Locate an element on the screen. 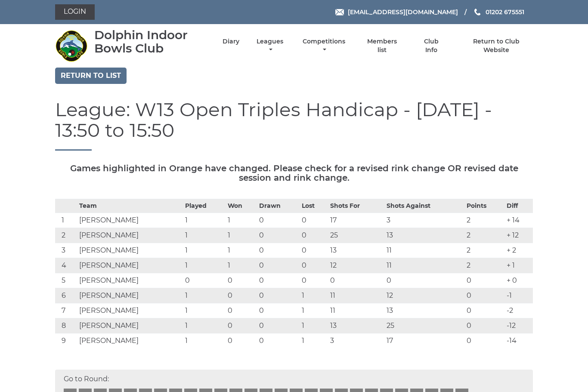  img: Dolphin Indoor Bowls Club is located at coordinates (71, 46).